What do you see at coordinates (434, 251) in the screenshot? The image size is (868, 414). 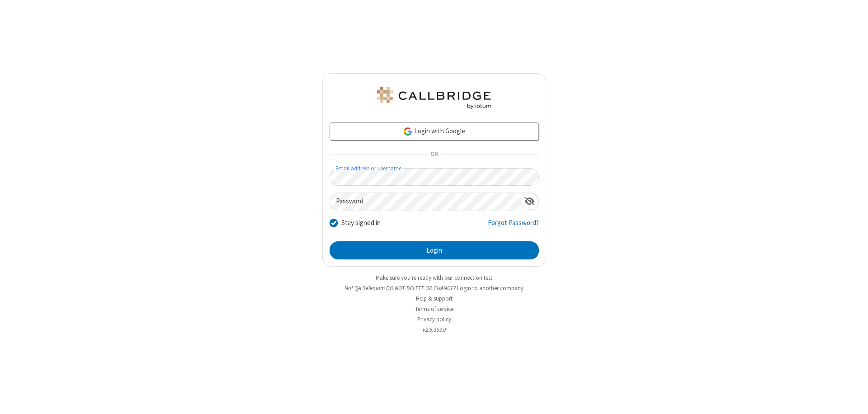 I see `button: Login` at bounding box center [434, 251].